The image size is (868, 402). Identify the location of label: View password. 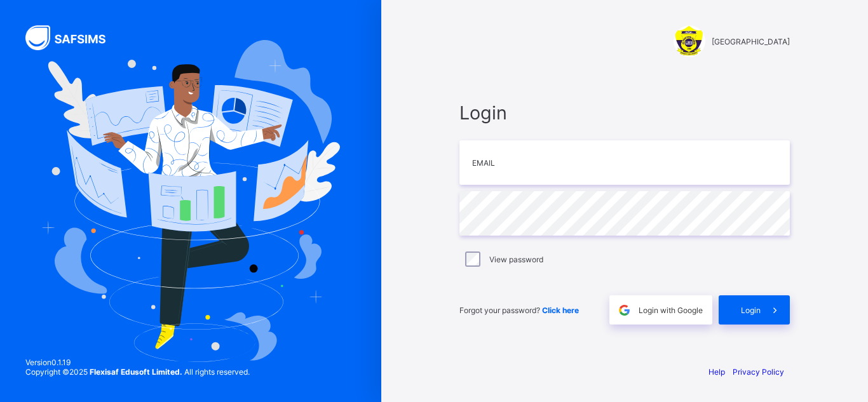
(516, 260).